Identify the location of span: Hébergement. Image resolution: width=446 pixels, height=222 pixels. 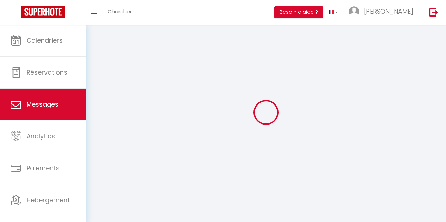
(48, 200).